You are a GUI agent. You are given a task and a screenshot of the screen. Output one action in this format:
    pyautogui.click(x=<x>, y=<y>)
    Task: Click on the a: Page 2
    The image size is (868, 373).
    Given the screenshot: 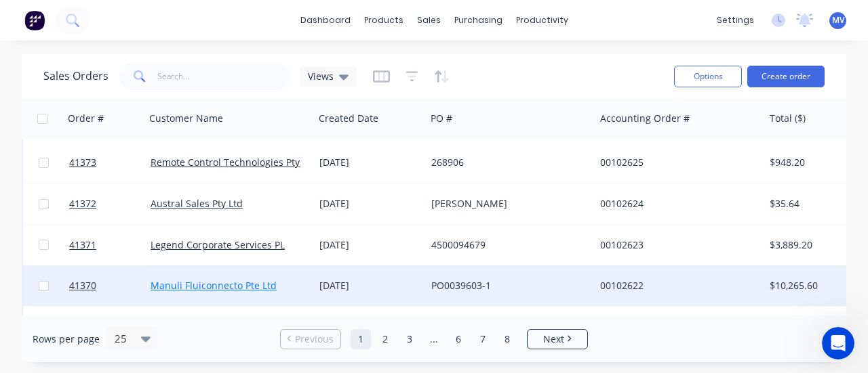 What is the action you would take?
    pyautogui.click(x=385, y=339)
    